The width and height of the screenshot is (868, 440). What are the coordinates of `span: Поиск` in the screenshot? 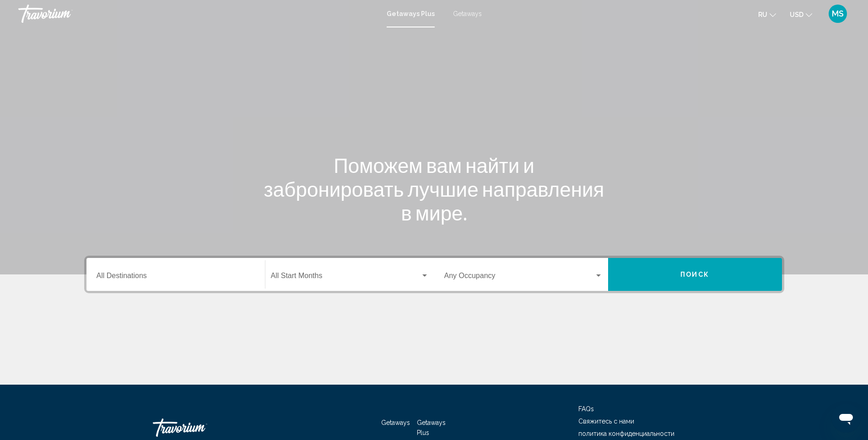 It's located at (695, 275).